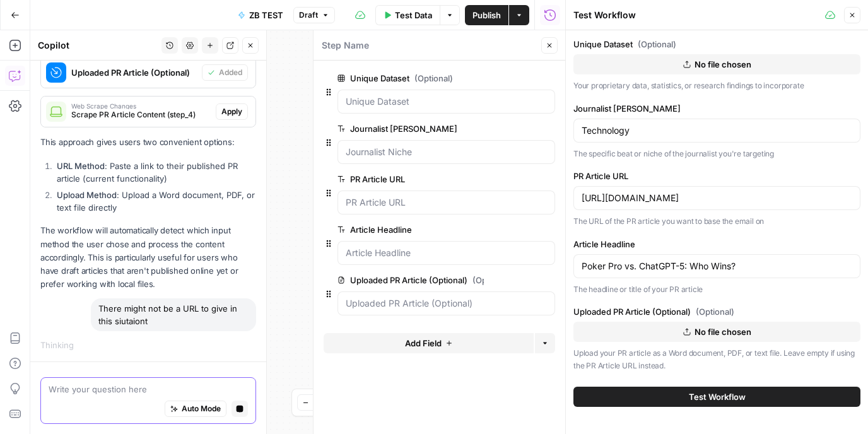 Image resolution: width=868 pixels, height=434 pixels. Describe the element at coordinates (717, 154) in the screenshot. I see `p: The specific beat or niche of the journalist you're targeting` at that location.